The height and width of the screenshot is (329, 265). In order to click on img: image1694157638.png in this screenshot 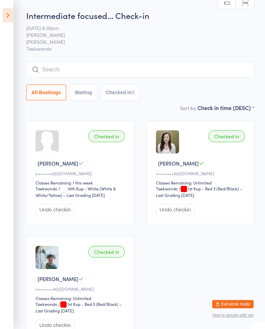, I will do `click(167, 142)`.